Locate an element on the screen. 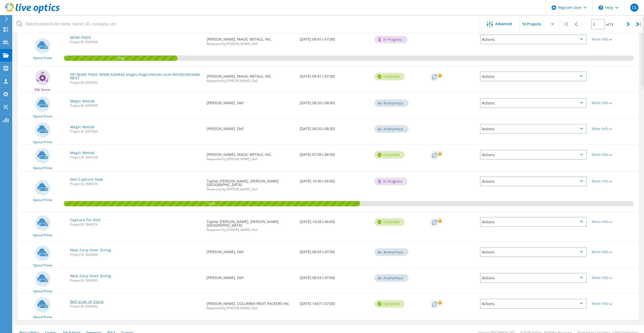 The width and height of the screenshot is (644, 333). a: Live Optics Dashboard is located at coordinates (32, 12).